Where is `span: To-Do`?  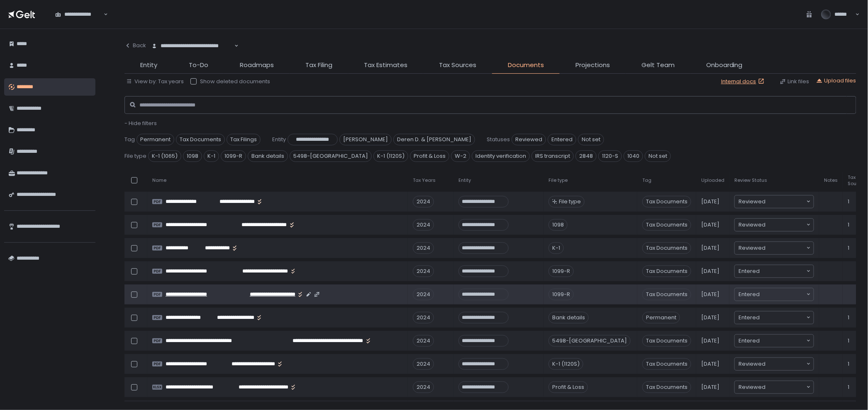
span: To-Do is located at coordinates (199, 66).